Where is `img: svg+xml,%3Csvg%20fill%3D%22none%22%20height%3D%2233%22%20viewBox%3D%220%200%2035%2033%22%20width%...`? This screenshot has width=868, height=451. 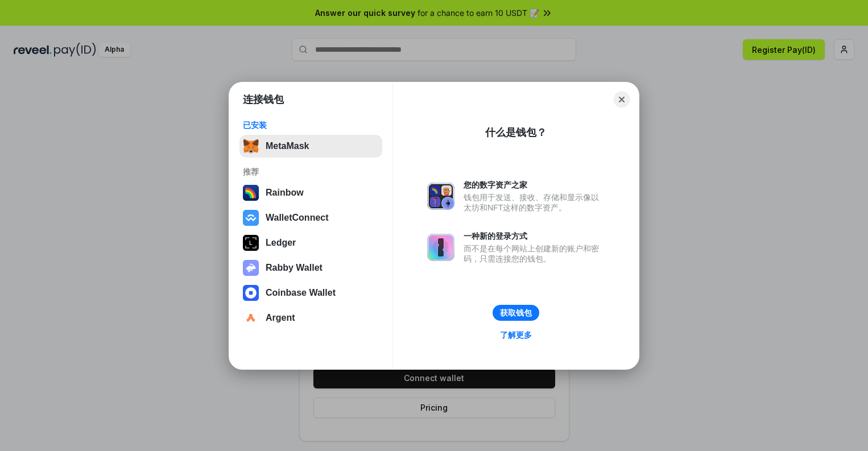 img: svg+xml,%3Csvg%20fill%3D%22none%22%20height%3D%2233%22%20viewBox%3D%220%200%2035%2033%22%20width%... is located at coordinates (251, 146).